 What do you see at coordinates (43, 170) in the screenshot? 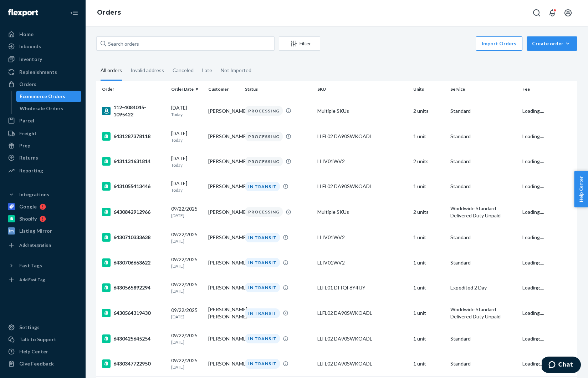
I see `a: Reporting` at bounding box center [43, 170].